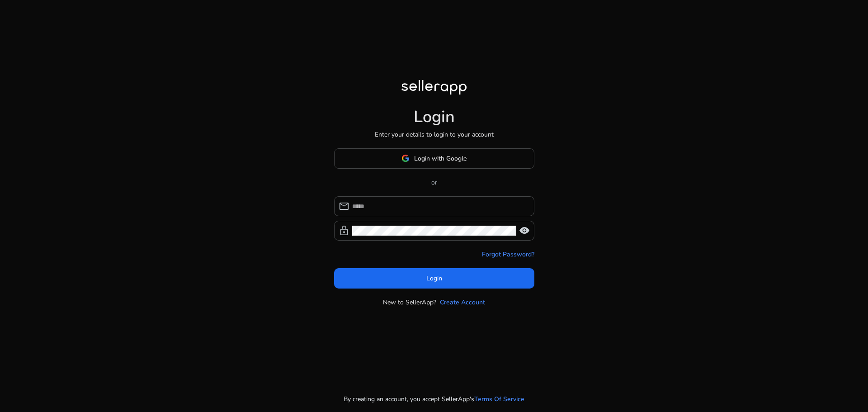  I want to click on span: Login, so click(434, 278).